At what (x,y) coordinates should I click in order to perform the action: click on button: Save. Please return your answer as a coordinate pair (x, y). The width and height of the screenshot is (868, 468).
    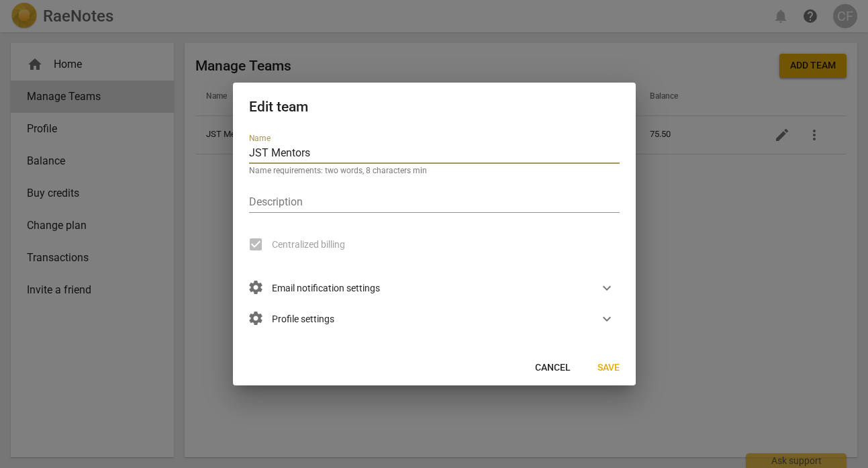
    Looking at the image, I should click on (608, 368).